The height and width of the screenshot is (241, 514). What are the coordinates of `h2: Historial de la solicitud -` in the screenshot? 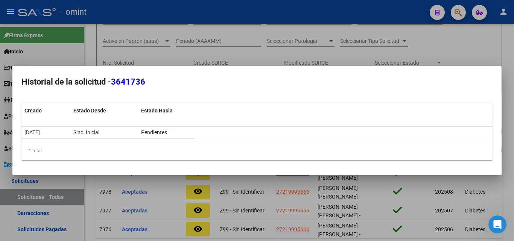 It's located at (257, 82).